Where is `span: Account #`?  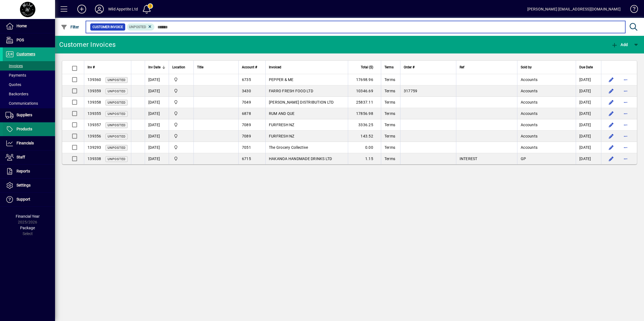
span: Account # is located at coordinates (249, 67).